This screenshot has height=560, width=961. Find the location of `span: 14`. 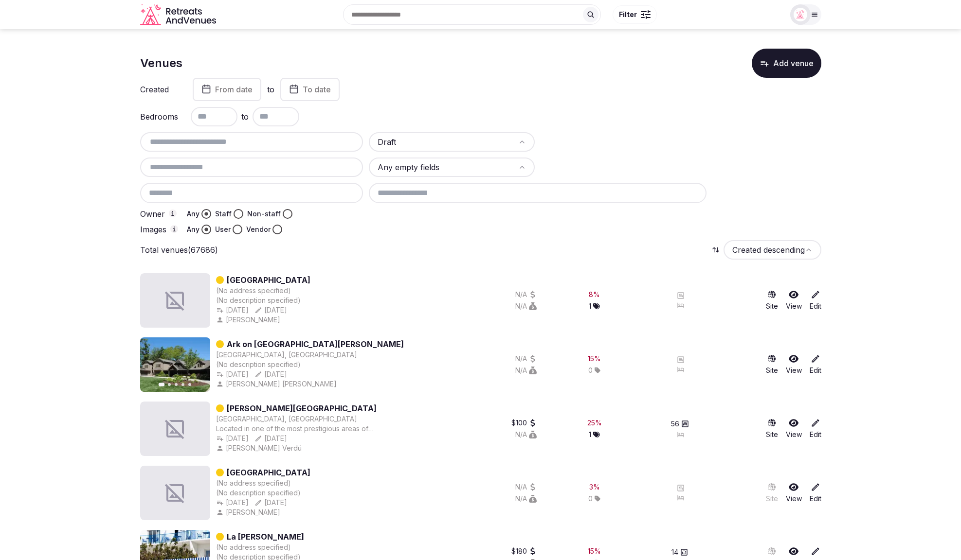

span: 14 is located at coordinates (675, 553).